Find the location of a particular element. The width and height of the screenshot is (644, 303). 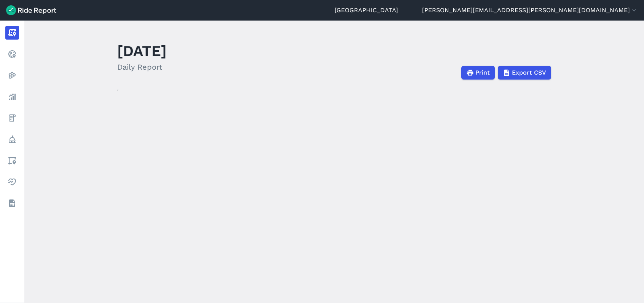

a: Datasets is located at coordinates (12, 203).